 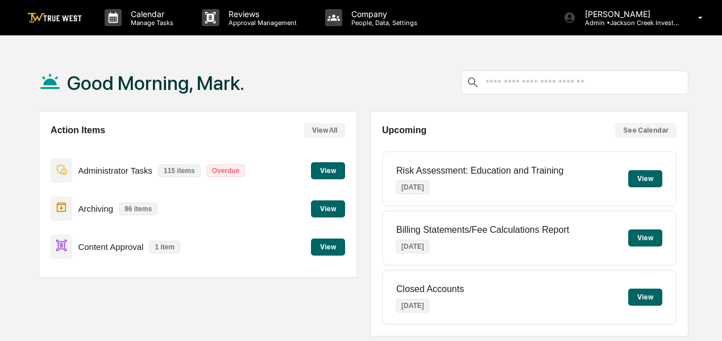 What do you see at coordinates (383, 14) in the screenshot?
I see `p: Company` at bounding box center [383, 14].